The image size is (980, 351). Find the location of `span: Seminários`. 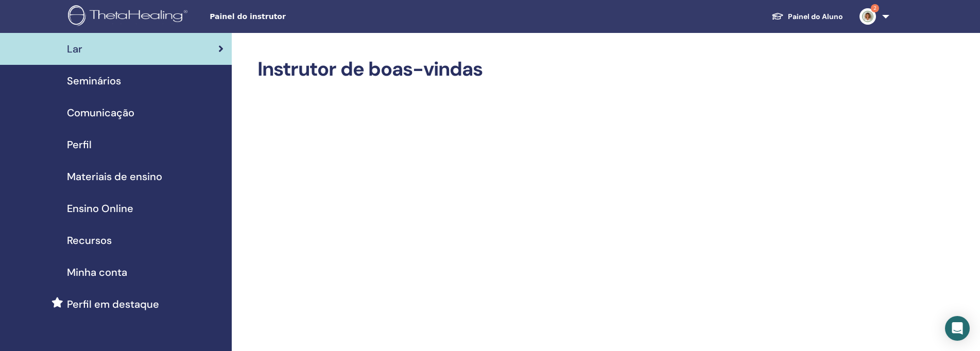

span: Seminários is located at coordinates (94, 80).